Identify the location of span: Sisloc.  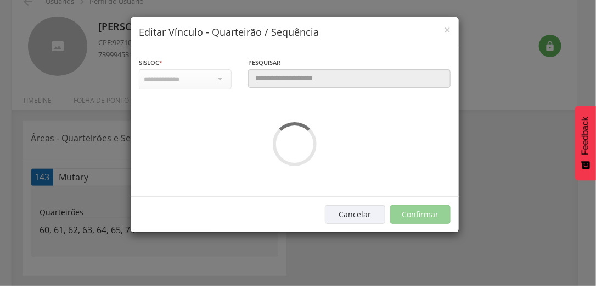
(149, 62).